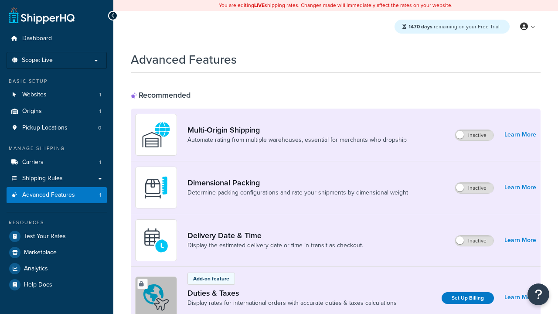  I want to click on h1: Advanced Features, so click(183, 59).